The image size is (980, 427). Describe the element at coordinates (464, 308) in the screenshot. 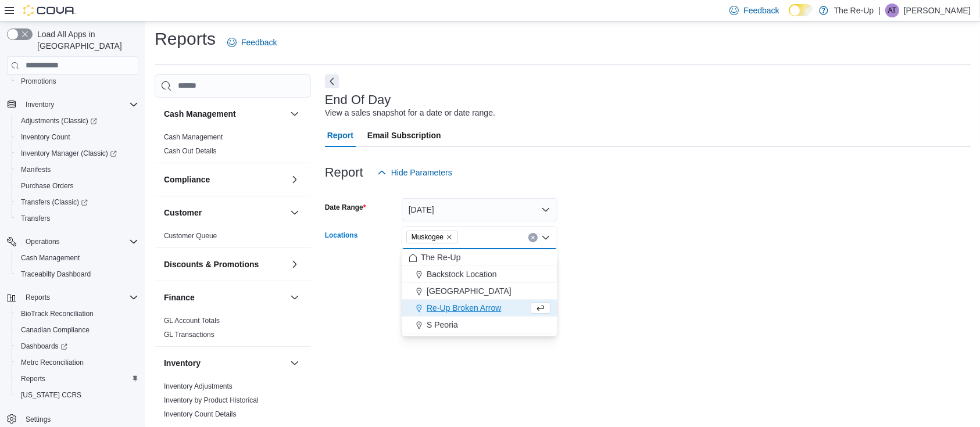

I see `span: Re-Up Broken Arrow` at that location.